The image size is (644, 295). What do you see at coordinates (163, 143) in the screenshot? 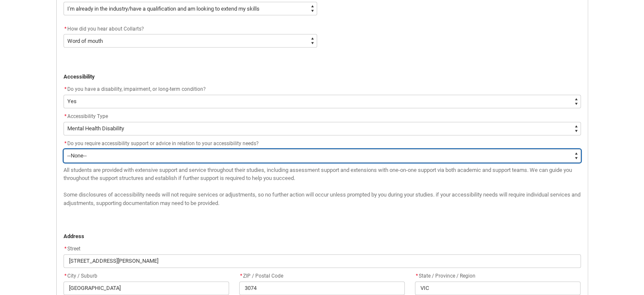
I see `span: Do you require accessibility support or advice in relation to your accessibility needs?` at bounding box center [163, 143].